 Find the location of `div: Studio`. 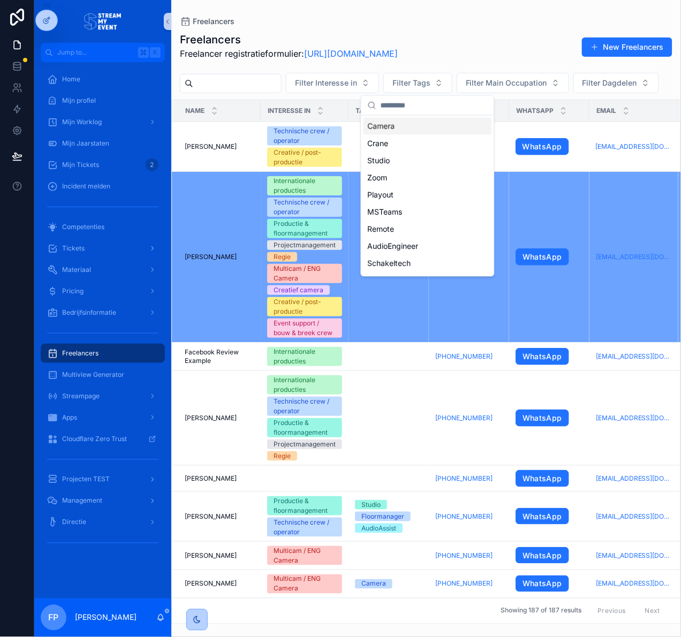

div: Studio is located at coordinates (428, 161).